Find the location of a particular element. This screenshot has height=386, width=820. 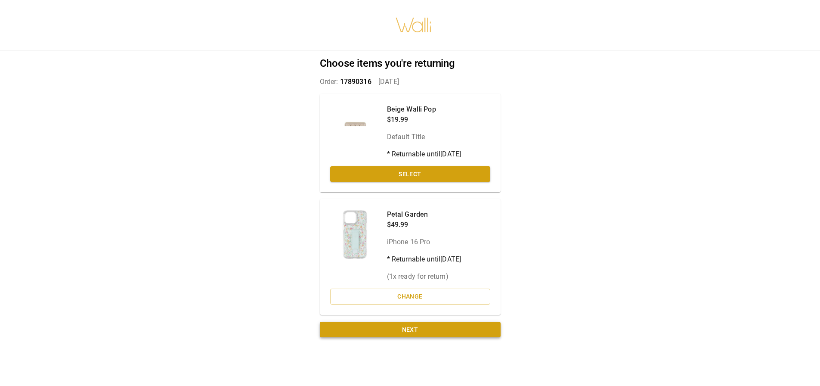

span: 17890316 is located at coordinates (355, 81).